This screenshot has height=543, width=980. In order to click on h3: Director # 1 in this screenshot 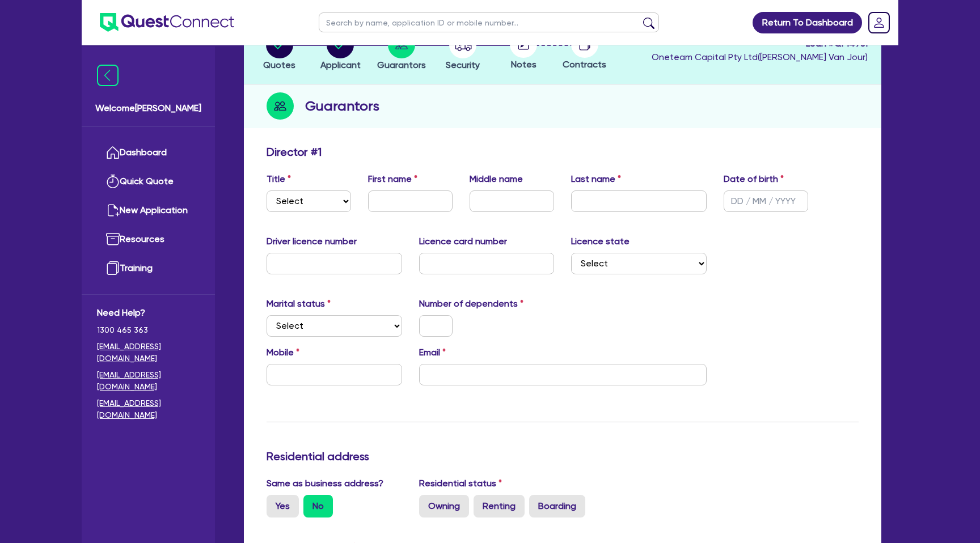, I will do `click(294, 152)`.